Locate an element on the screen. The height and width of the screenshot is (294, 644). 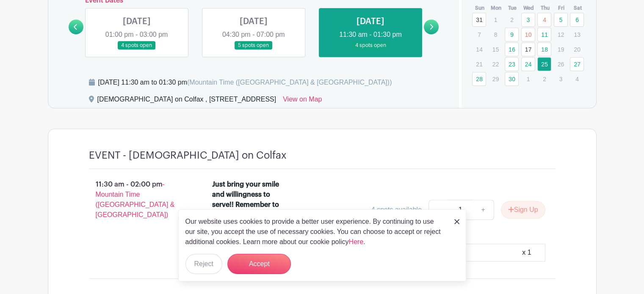
a: 6 is located at coordinates (577, 20).